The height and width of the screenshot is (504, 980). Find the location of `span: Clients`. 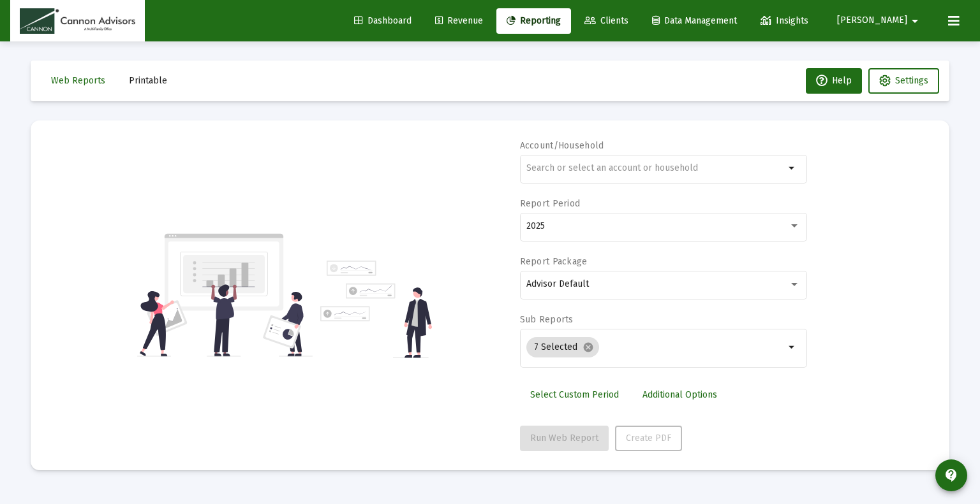

span: Clients is located at coordinates (606, 20).